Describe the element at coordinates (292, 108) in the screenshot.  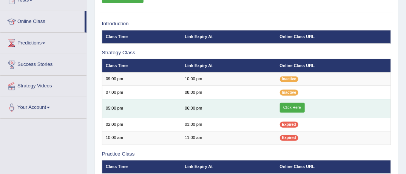
I see `a: Click Here` at that location.